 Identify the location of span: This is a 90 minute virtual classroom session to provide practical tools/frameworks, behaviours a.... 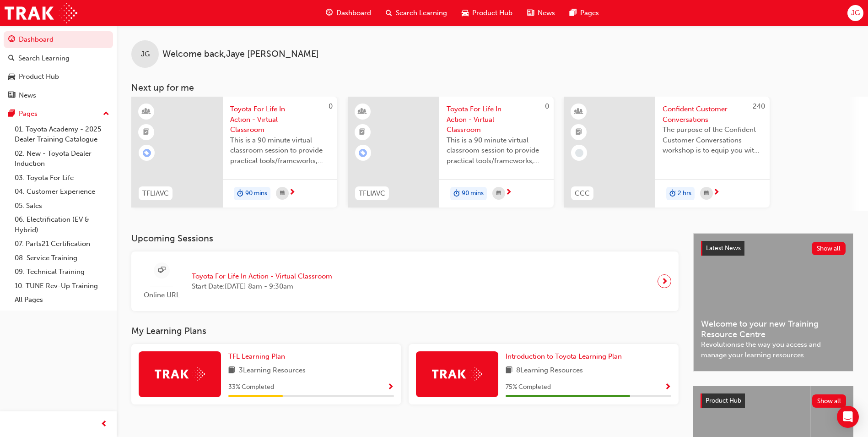
(280, 151).